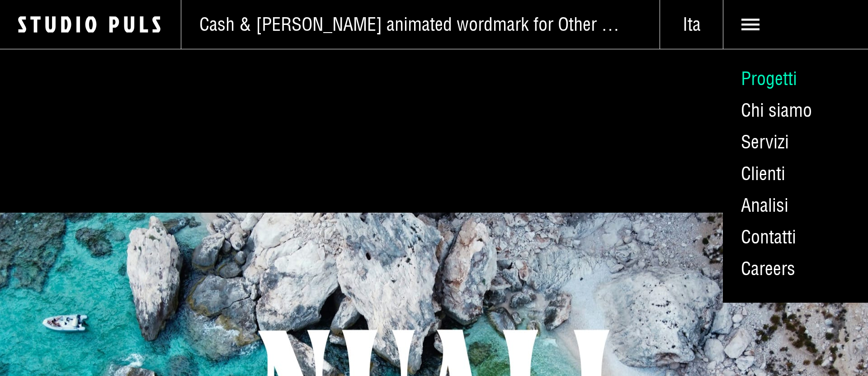 This screenshot has height=376, width=868. Describe the element at coordinates (795, 142) in the screenshot. I see `a: Servizi` at that location.